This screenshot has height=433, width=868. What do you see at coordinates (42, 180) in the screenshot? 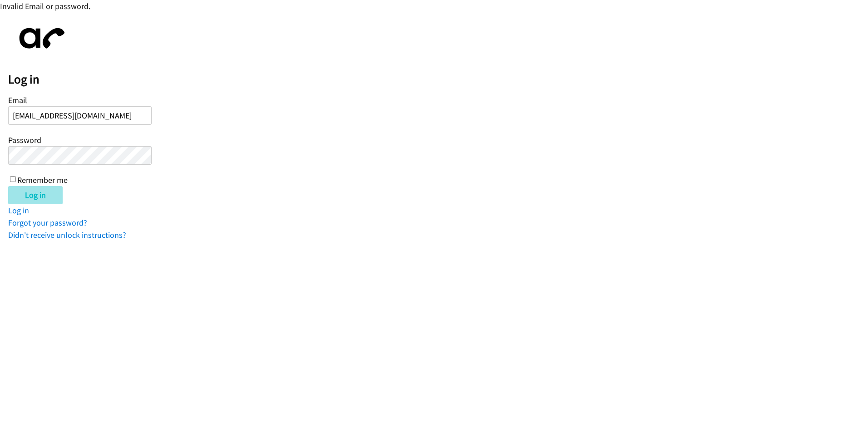
I see `label: Remember me` at bounding box center [42, 180].